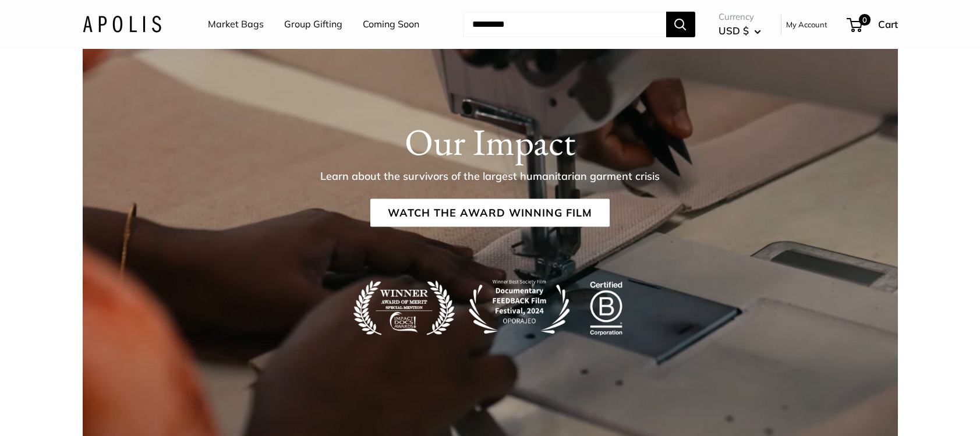 The image size is (980, 436). Describe the element at coordinates (872, 25) in the screenshot. I see `a: 0 Cart` at that location.